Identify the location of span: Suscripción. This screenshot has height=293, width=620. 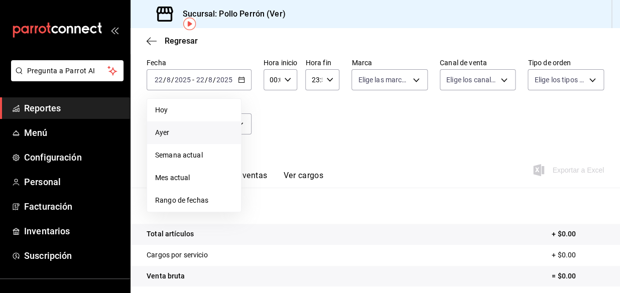
(73, 255).